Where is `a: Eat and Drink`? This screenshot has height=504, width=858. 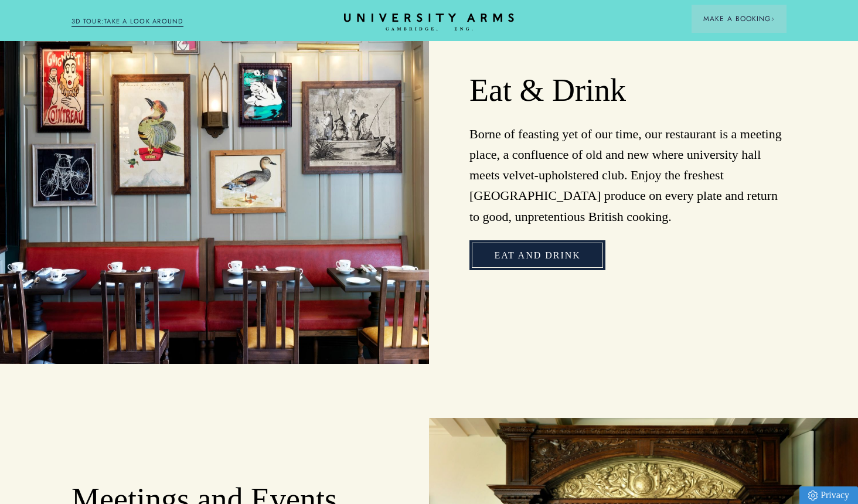
a: Eat and Drink is located at coordinates (537, 255).